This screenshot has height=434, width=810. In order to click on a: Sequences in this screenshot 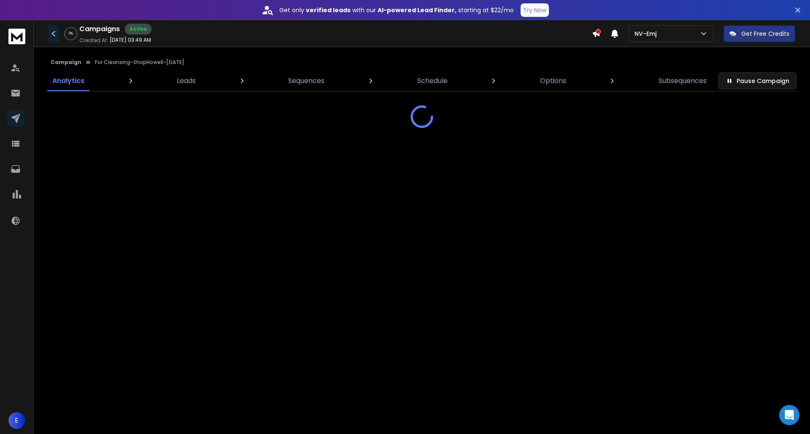, I will do `click(306, 81)`.